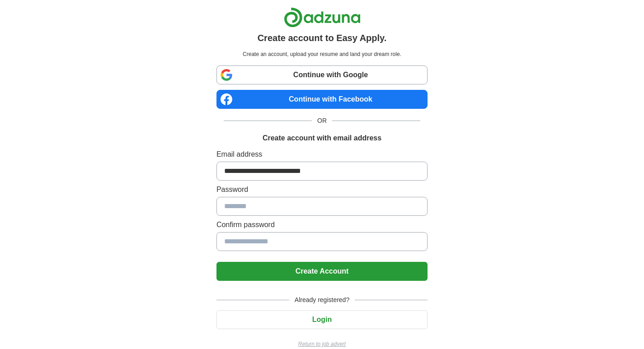 This screenshot has width=644, height=349. I want to click on h1: Create account to Easy Apply., so click(322, 38).